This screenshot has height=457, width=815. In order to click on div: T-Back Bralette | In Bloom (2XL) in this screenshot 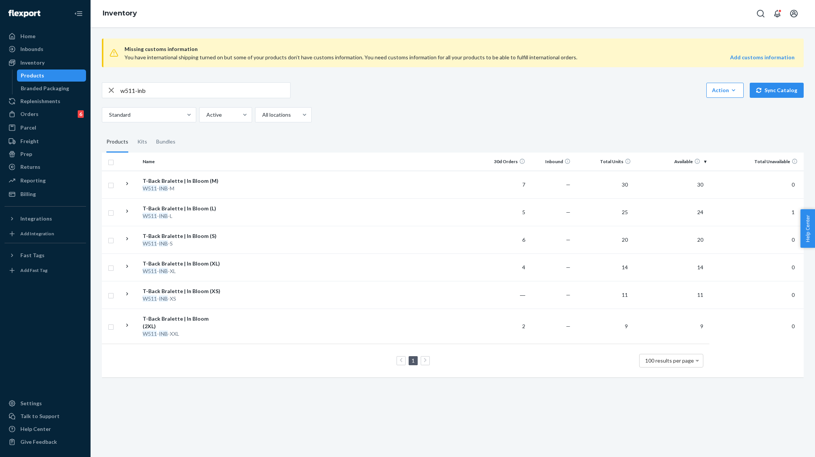, I will do `click(182, 322)`.